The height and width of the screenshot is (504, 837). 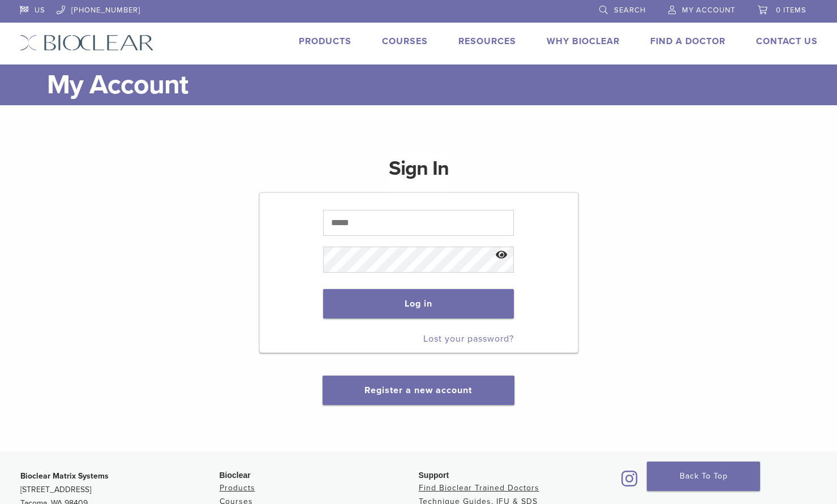 What do you see at coordinates (418, 390) in the screenshot?
I see `button: Register a new account` at bounding box center [418, 390].